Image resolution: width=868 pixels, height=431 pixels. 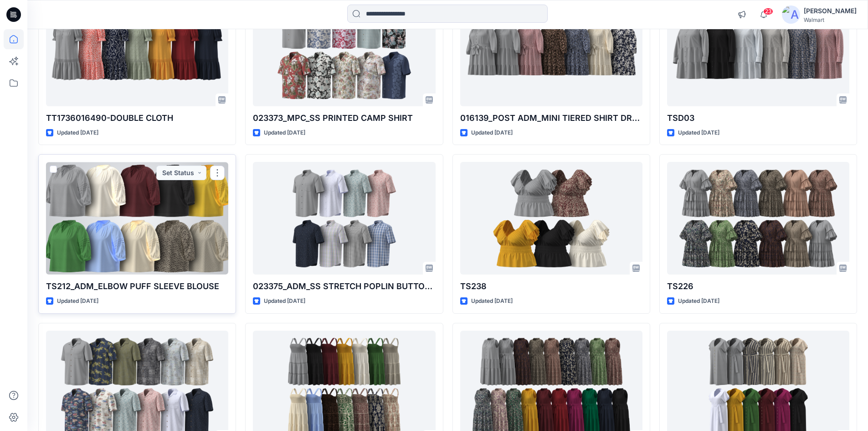 I want to click on p: TS226, so click(x=758, y=286).